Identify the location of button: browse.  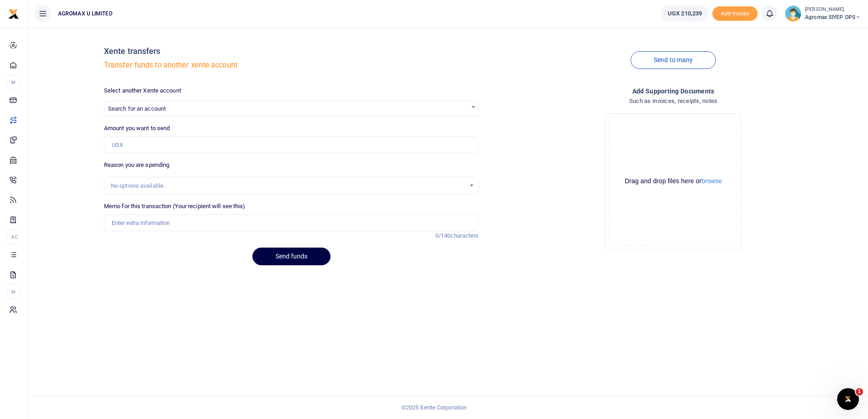
(711, 181).